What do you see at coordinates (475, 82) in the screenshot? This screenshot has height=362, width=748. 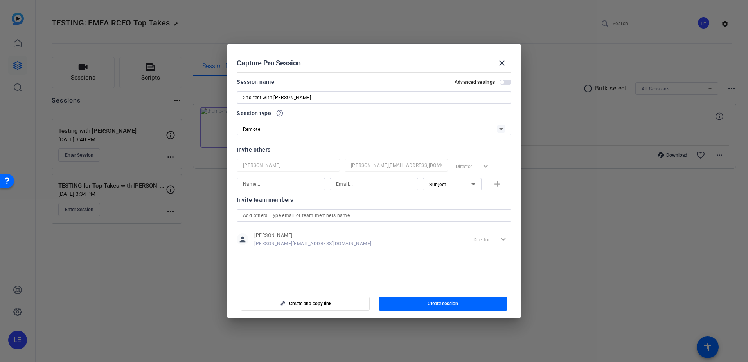 I see `h2: Advanced settings` at bounding box center [475, 82].